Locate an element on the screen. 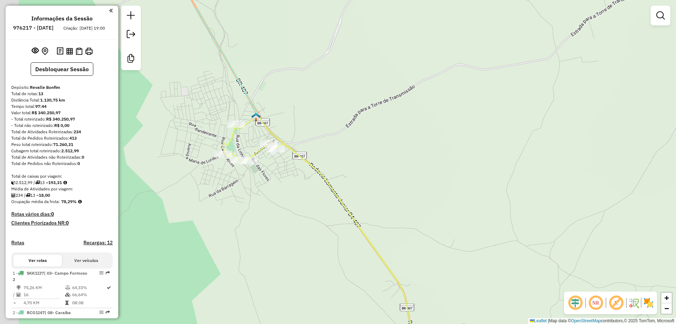 The width and height of the screenshot is (676, 324). div: Tempo total: is located at coordinates (62, 106).